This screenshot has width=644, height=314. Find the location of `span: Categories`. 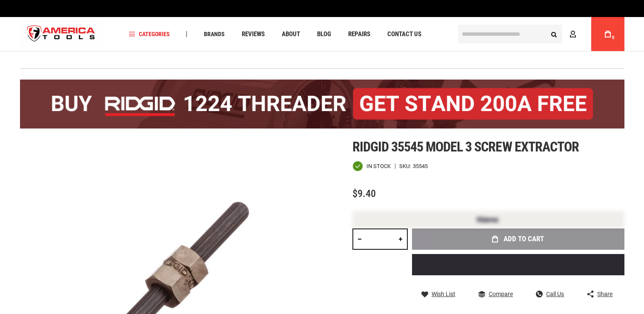

span: Categories is located at coordinates (150, 34).